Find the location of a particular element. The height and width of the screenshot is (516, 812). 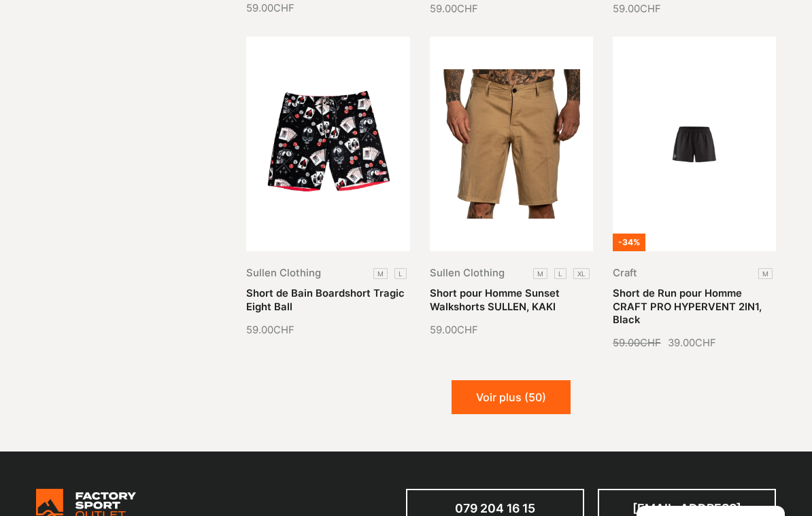

a: Short pour Homme Sunset Walkshorts SULLEN, KAKI is located at coordinates (494, 300).